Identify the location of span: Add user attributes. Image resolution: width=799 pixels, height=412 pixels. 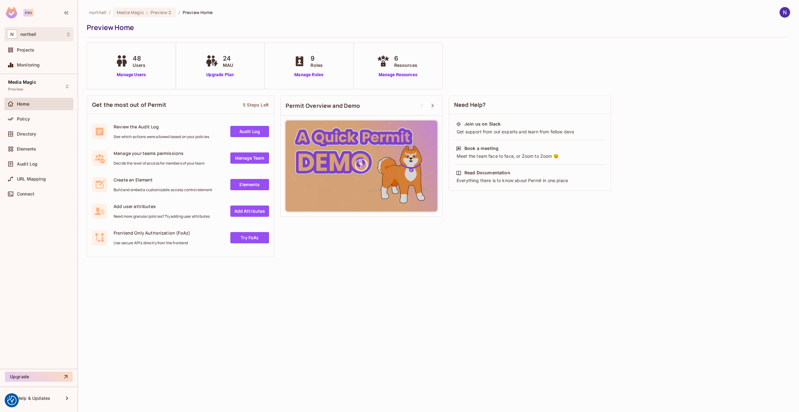
(162, 206).